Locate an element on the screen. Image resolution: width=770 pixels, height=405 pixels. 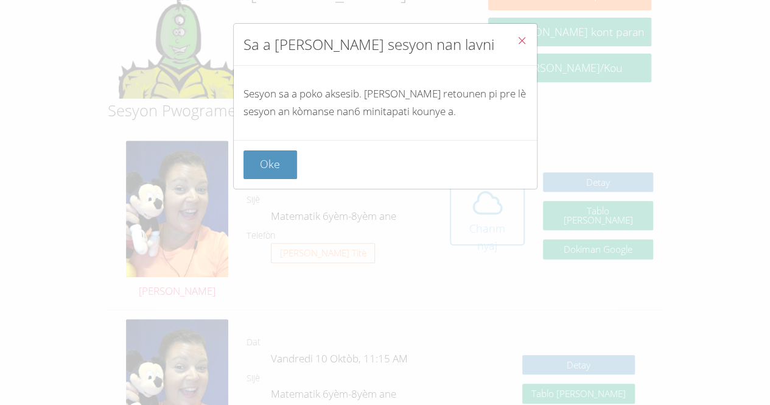
button: Fèmen is located at coordinates (522, 42).